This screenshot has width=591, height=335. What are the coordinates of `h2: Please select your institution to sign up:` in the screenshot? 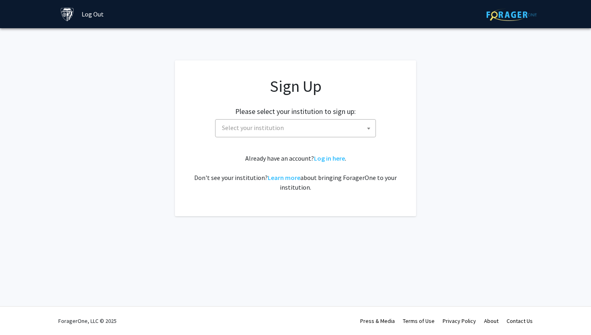 It's located at (296, 111).